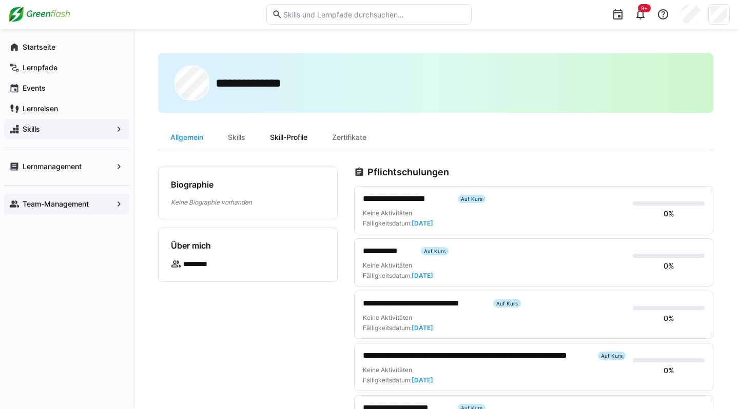 This screenshot has width=738, height=409. Describe the element at coordinates (288, 137) in the screenshot. I see `div: Skill-Profile` at that location.